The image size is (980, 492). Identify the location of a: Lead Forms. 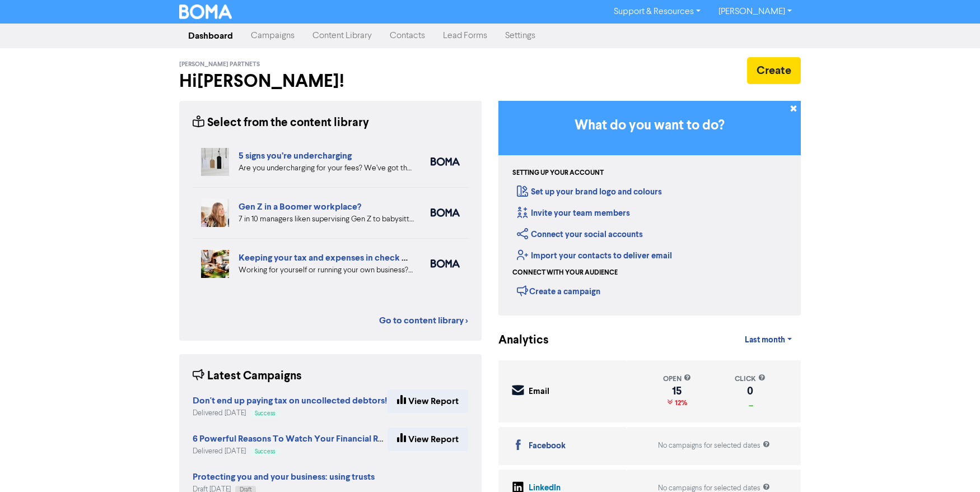
(465, 36).